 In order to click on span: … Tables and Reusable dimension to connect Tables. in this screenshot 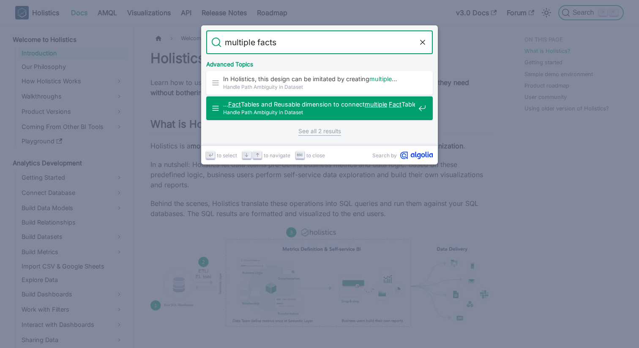, I will do `click(319, 104)`.